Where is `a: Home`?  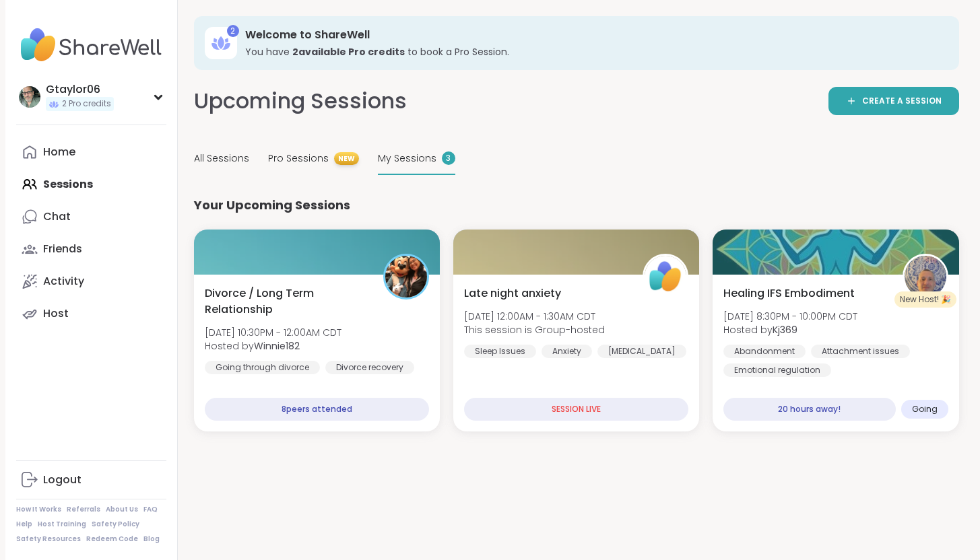
a: Home is located at coordinates (91, 152).